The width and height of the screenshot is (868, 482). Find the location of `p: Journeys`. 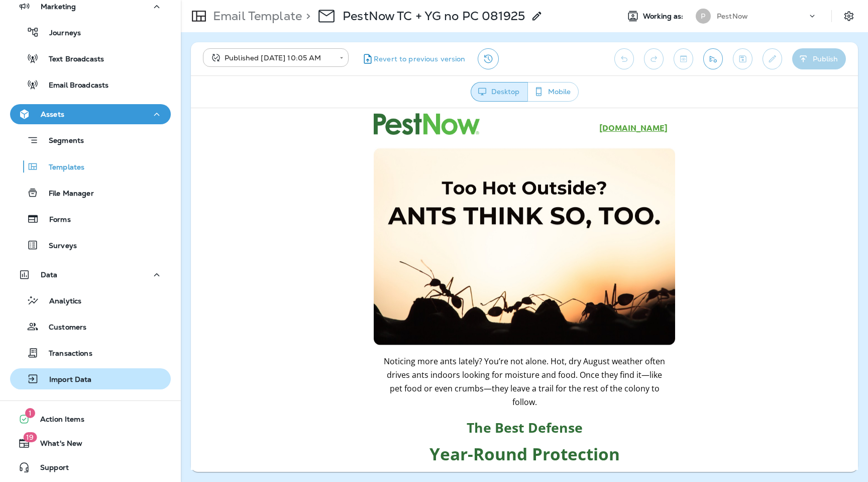

p: Journeys is located at coordinates (60, 33).